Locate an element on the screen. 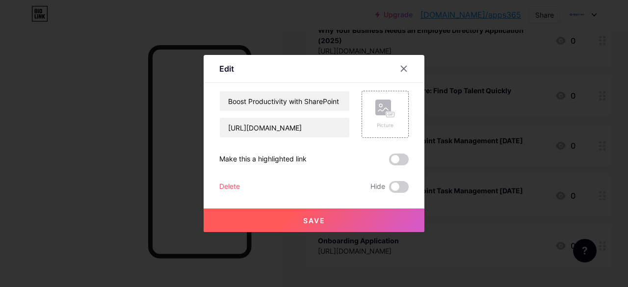 Image resolution: width=628 pixels, height=287 pixels. button: Save is located at coordinates (314, 220).